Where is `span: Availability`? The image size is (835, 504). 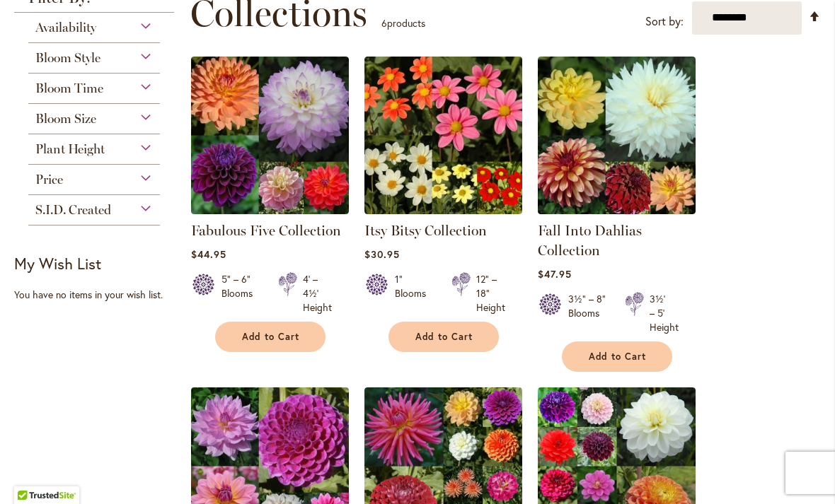 span: Availability is located at coordinates (66, 28).